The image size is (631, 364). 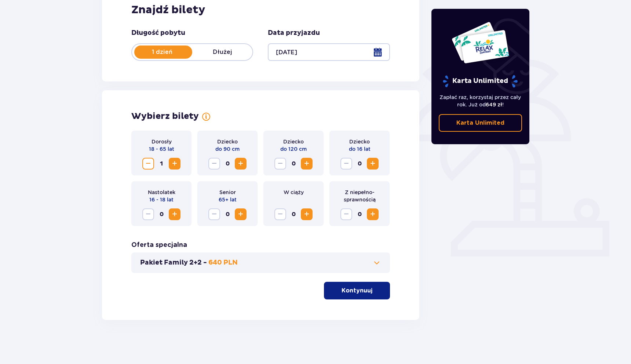 I want to click on p: 65+ lat, so click(x=228, y=200).